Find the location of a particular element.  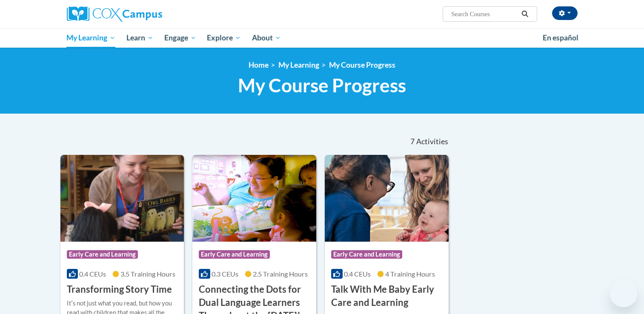

input: Search Courses is located at coordinates (485, 14).